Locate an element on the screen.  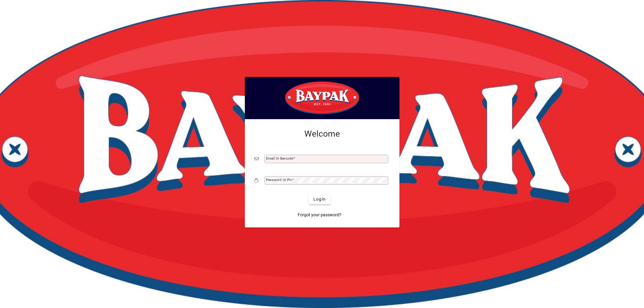
a: Forgot your password? is located at coordinates (319, 215).